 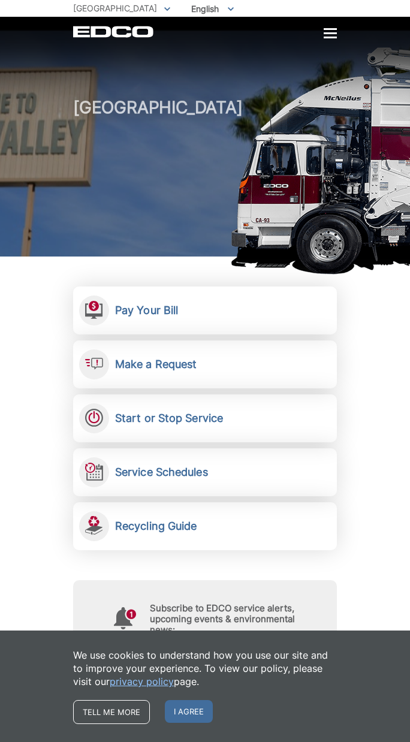 I want to click on a: Service Schedules, so click(x=205, y=472).